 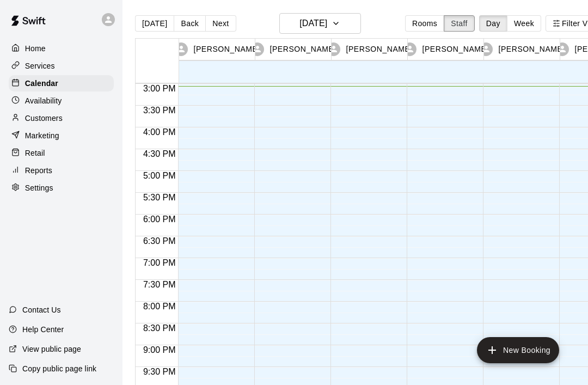 I want to click on span: 7:00 PM, so click(x=160, y=262).